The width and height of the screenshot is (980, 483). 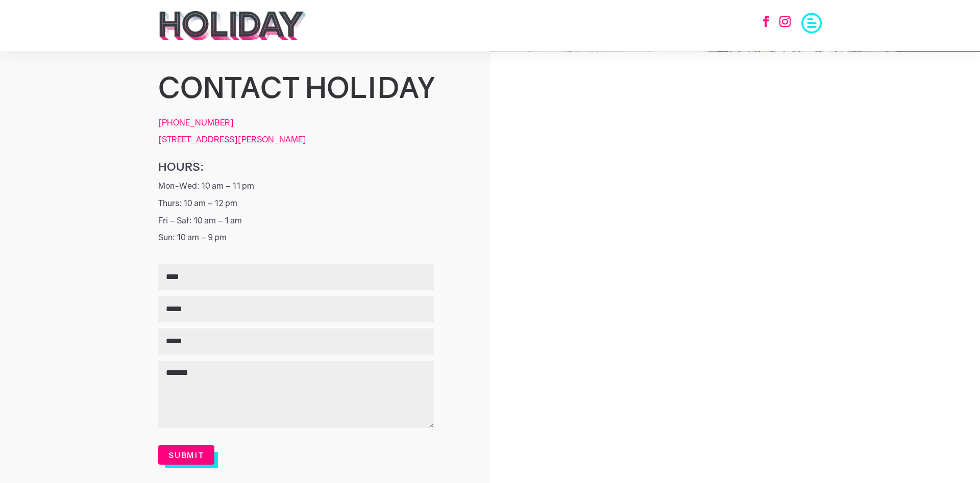 What do you see at coordinates (785, 21) in the screenshot?
I see `a: Follow on Instagram` at bounding box center [785, 21].